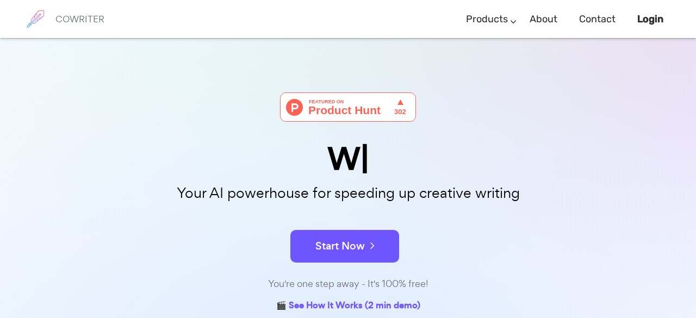 This screenshot has width=696, height=318. I want to click on div: W, so click(348, 159).